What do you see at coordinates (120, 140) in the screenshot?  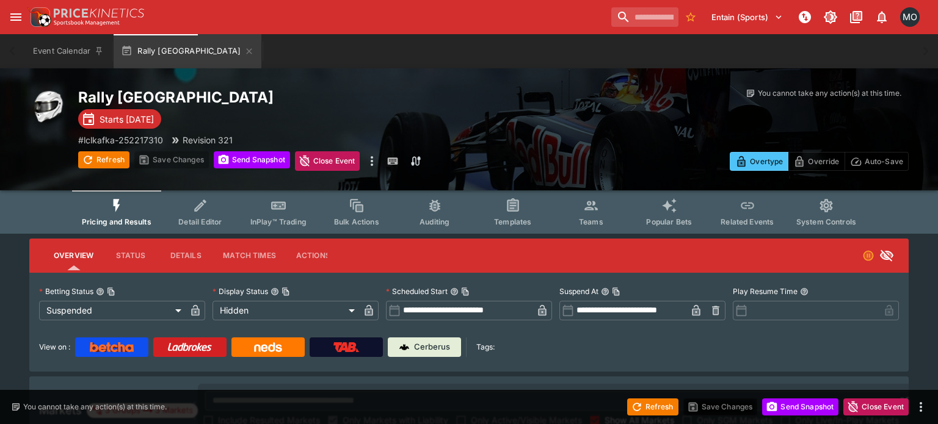 I see `p: Copy To Clipboard` at bounding box center [120, 140].